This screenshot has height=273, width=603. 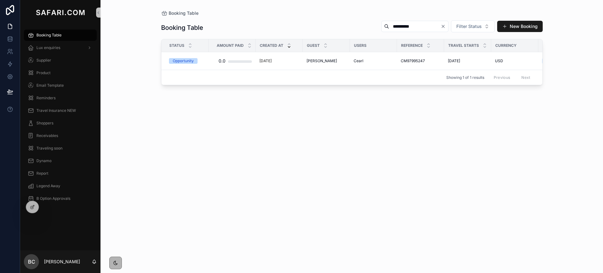 I want to click on div: scrollable content, so click(x=60, y=119).